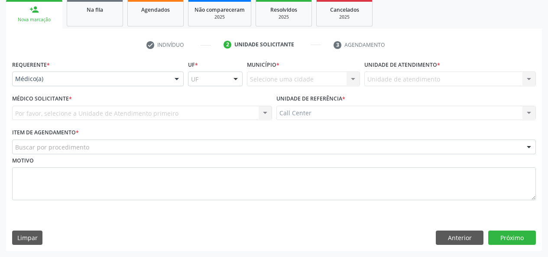  Describe the element at coordinates (23, 161) in the screenshot. I see `label: Motivo` at that location.